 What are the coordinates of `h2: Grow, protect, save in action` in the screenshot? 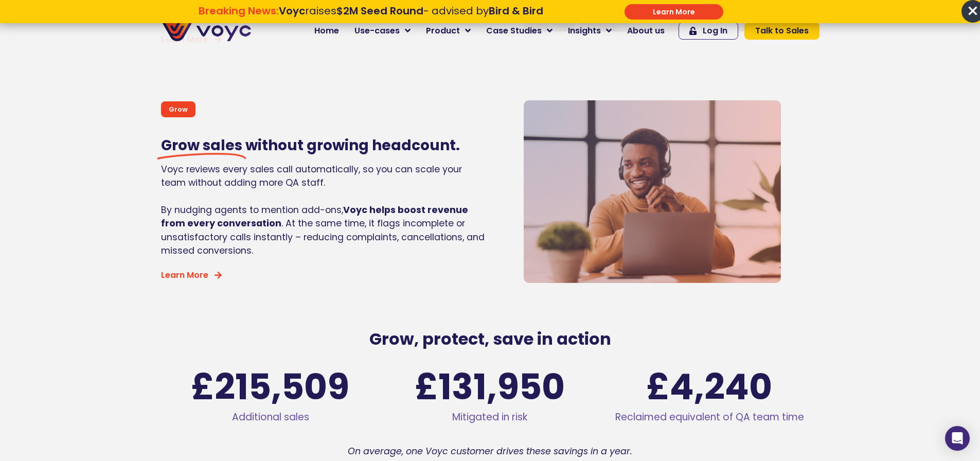 It's located at (490, 339).